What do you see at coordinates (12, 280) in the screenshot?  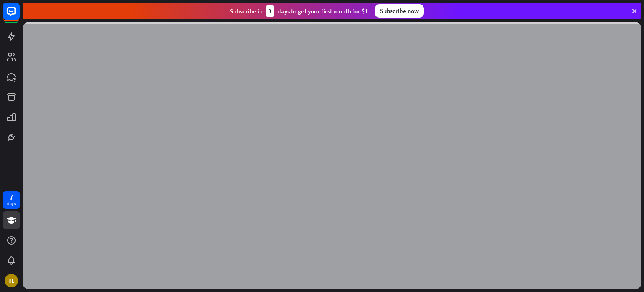 I see `div: HL` at bounding box center [12, 280].